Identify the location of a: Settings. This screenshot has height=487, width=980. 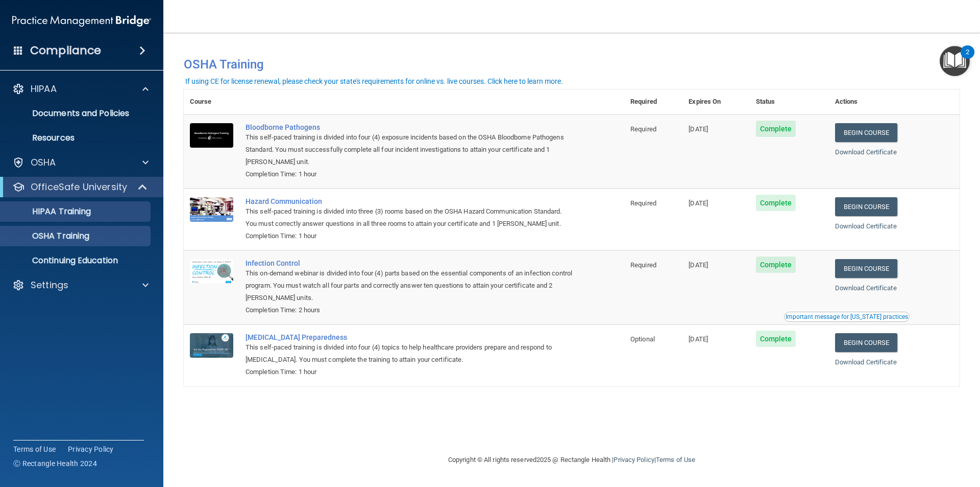
(80, 285).